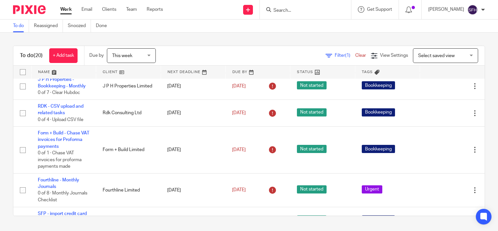  What do you see at coordinates (62, 217) in the screenshot?
I see `a: SFP - import credit card csv` at bounding box center [62, 217].